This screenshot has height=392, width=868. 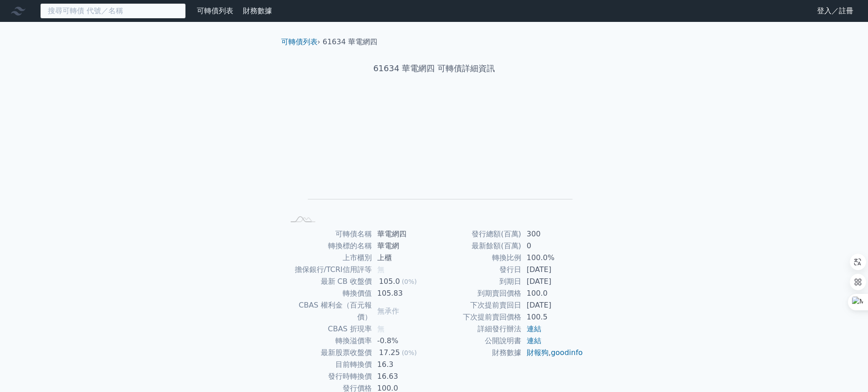 I want to click on a: 財報狗, so click(x=538, y=352).